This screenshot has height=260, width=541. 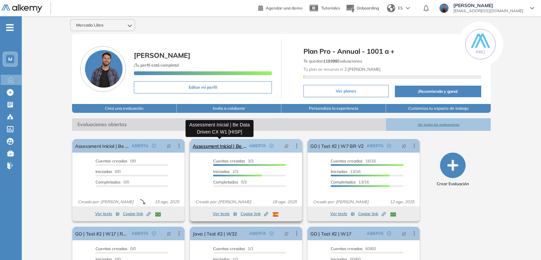 What do you see at coordinates (215, 234) in the screenshot?
I see `a: Java | Test #2 | W32` at bounding box center [215, 234].